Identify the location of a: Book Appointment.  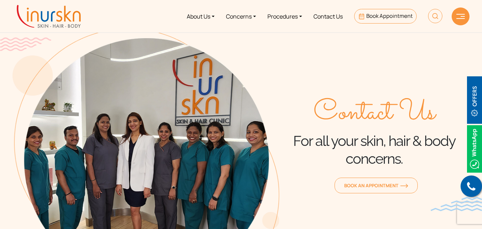
(385, 16).